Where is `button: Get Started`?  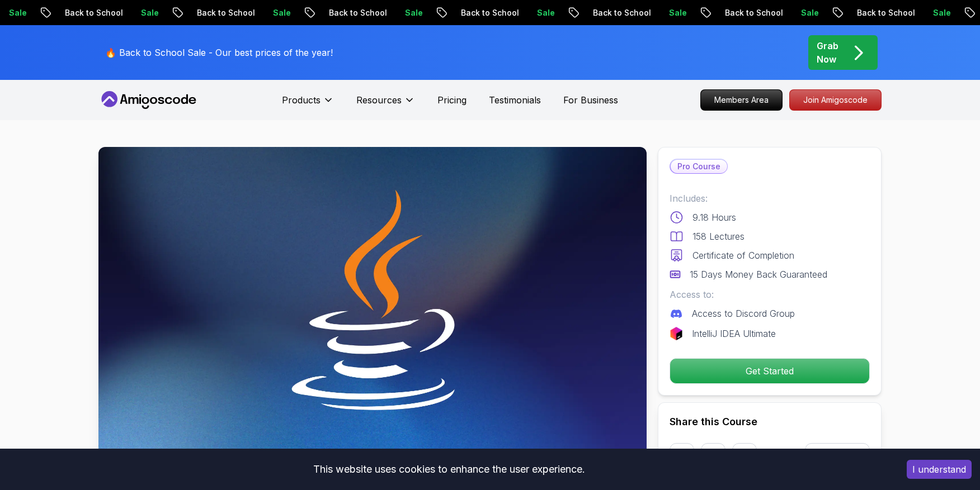 button: Get Started is located at coordinates (770, 371).